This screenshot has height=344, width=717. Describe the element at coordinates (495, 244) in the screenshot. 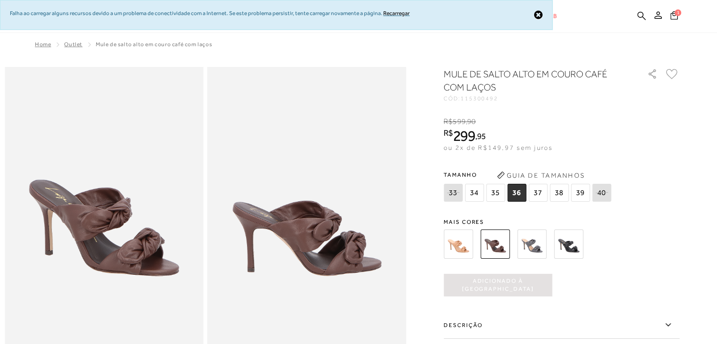

I see `img: MULE DE SALTO ALTO EM COURO CAFÉ COM LAÇOS` at that location.